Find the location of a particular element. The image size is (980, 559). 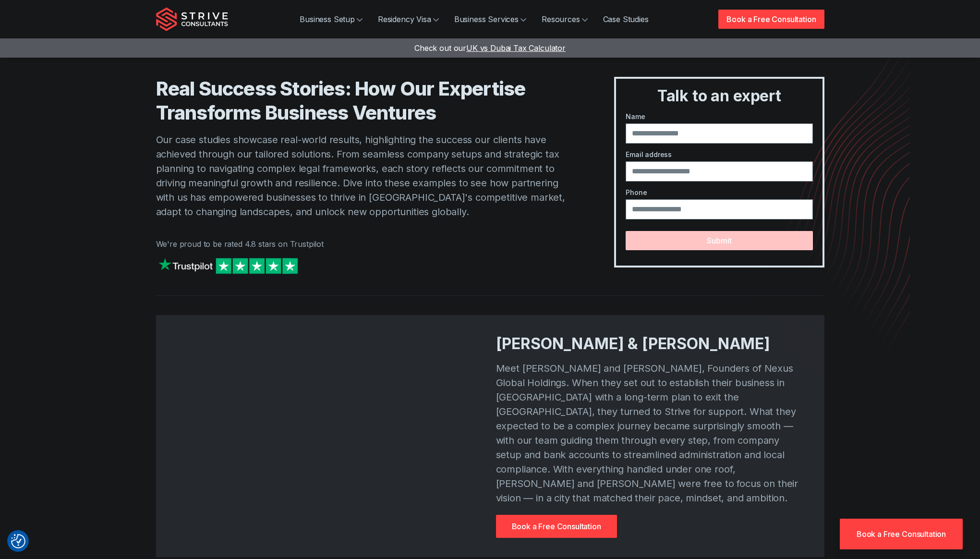

img: Strive on Trustpilot is located at coordinates (228, 266).